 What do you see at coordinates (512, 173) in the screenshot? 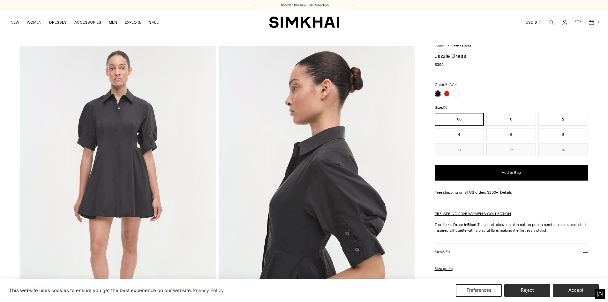
I see `button: Add to Bag` at bounding box center [512, 173].